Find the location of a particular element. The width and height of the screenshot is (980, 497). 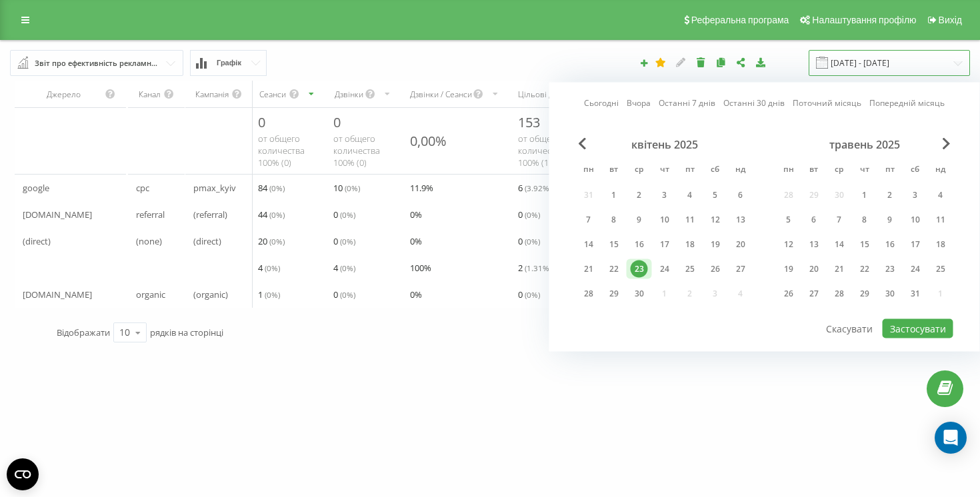

div: чт 3 квіт 2025 р. is located at coordinates (664, 195).